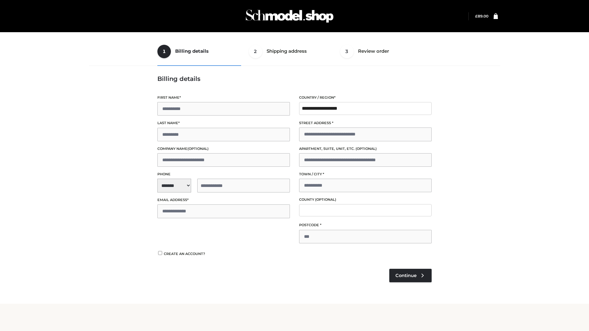 This screenshot has height=331, width=589. I want to click on a: Schmodel Admin 964, so click(289, 16).